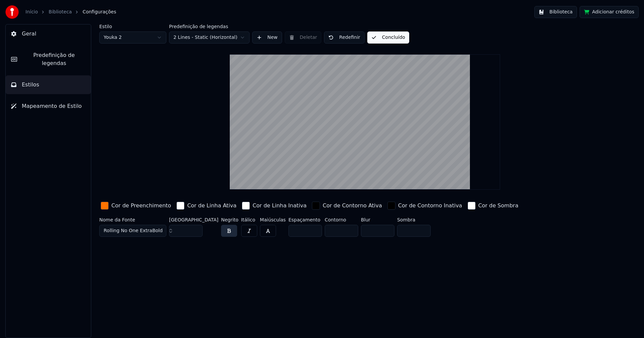  Describe the element at coordinates (347, 206) in the screenshot. I see `button: Cor de Contorno Ativa` at that location.